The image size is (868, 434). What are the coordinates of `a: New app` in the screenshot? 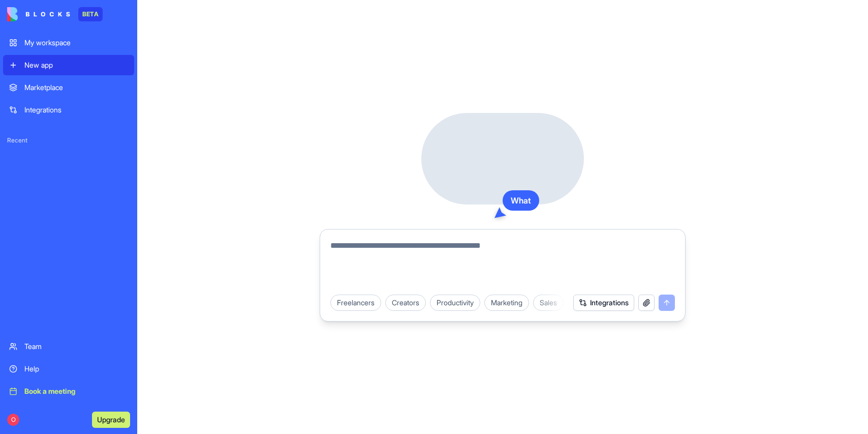 It's located at (68, 65).